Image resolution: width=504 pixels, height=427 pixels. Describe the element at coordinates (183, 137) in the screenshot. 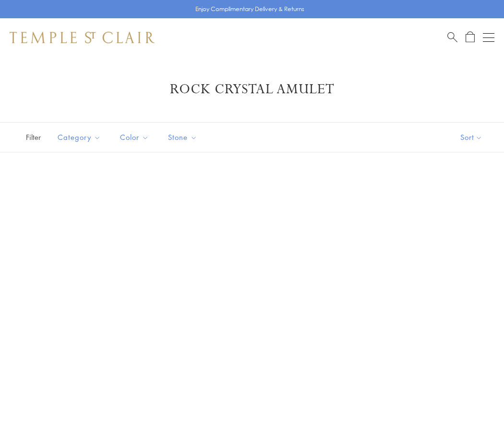

I see `button: Stone` at that location.